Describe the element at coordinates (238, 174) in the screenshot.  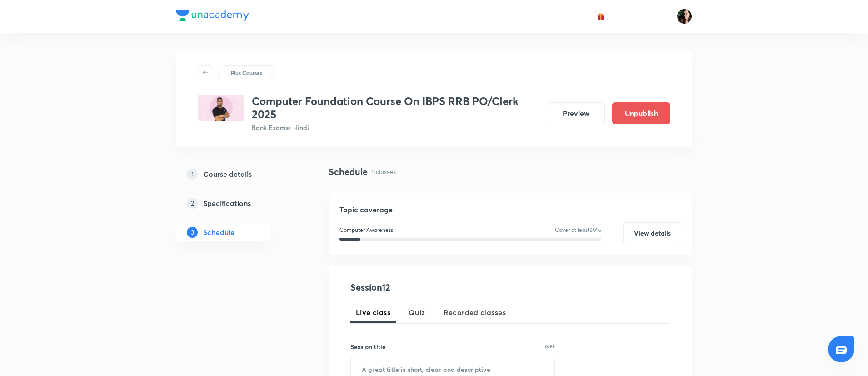
I see `a: 1Course details` at that location.